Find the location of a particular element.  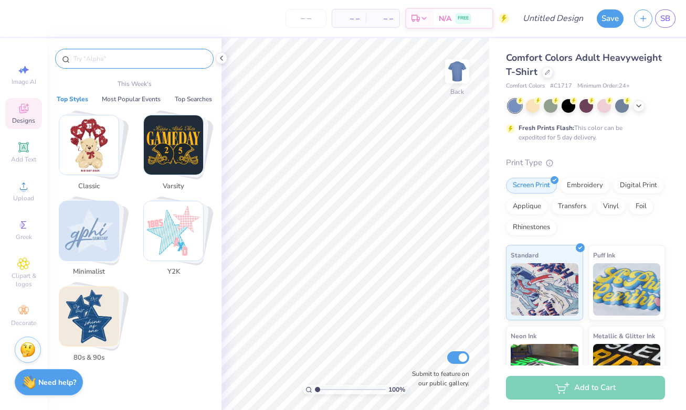

div: Embroidery is located at coordinates (585, 186).